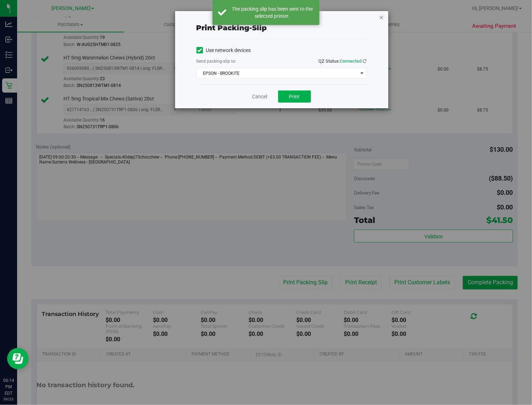 This screenshot has width=532, height=405. What do you see at coordinates (362, 73) in the screenshot?
I see `span: select` at bounding box center [362, 73].